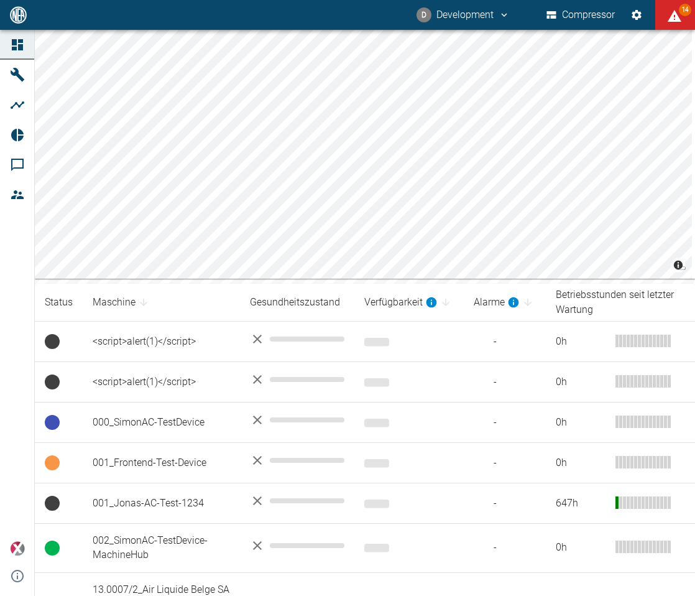 This screenshot has width=695, height=596. Describe the element at coordinates (122, 302) in the screenshot. I see `span: Maschine` at that location.